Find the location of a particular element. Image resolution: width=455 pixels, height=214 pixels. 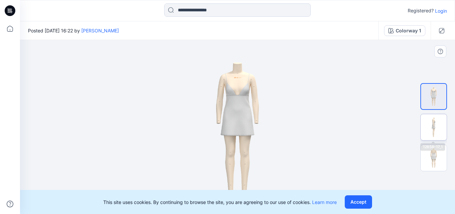

div: Colorway 1 is located at coordinates (408, 31).